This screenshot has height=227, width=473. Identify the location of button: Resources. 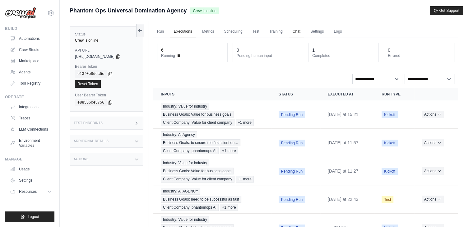
(31, 192).